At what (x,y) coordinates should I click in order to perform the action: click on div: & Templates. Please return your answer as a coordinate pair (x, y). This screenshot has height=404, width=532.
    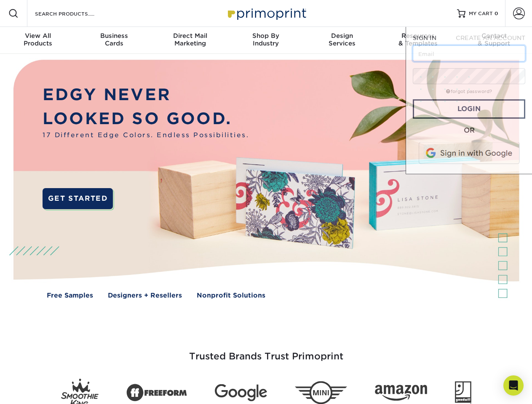
    Looking at the image, I should click on (418, 40).